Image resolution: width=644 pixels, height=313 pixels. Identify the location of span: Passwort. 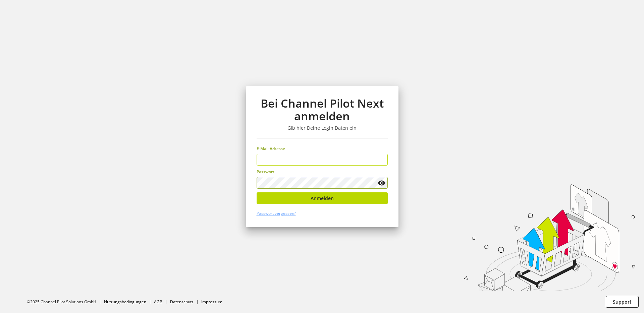
(266, 171).